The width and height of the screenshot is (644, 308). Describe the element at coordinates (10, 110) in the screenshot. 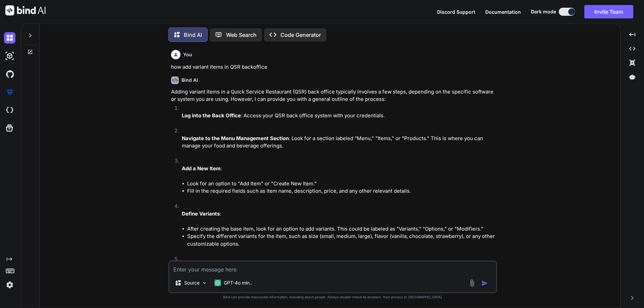

I see `img: cloudideIcon` at that location.